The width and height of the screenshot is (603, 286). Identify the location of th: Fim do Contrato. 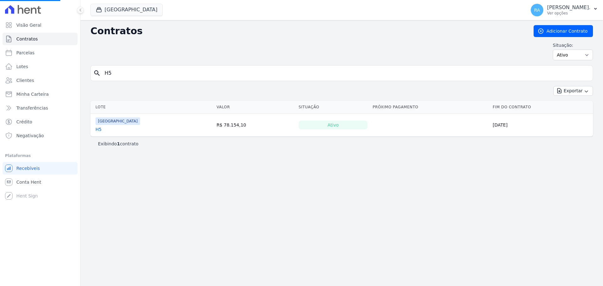
(541, 107).